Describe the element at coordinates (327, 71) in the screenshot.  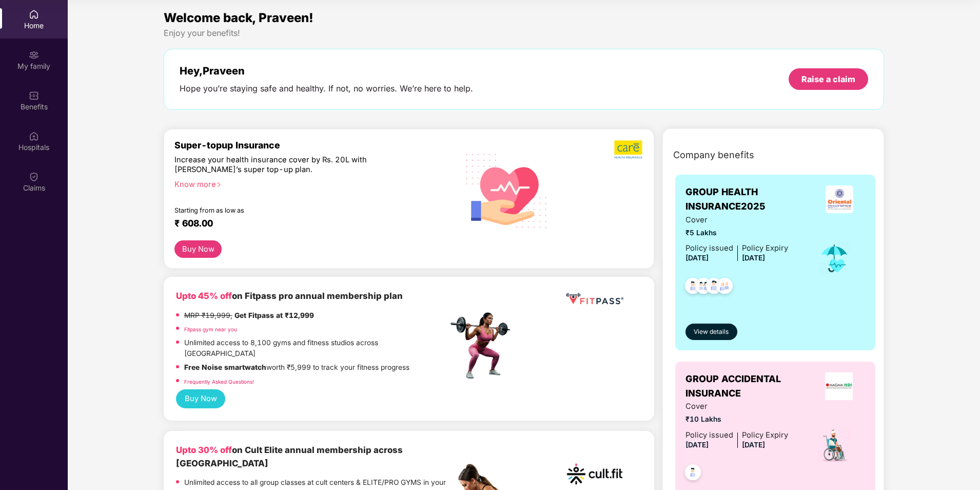
I see `div: Hey, Praveen` at that location.